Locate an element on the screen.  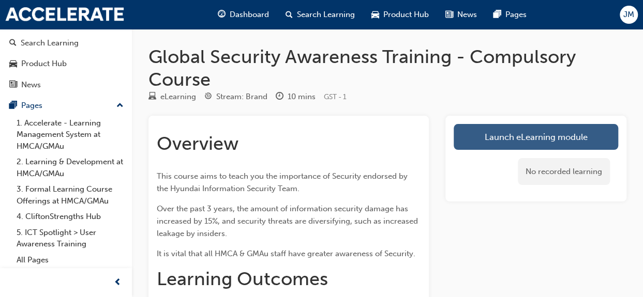
div: Stream: Brand is located at coordinates (241, 97).